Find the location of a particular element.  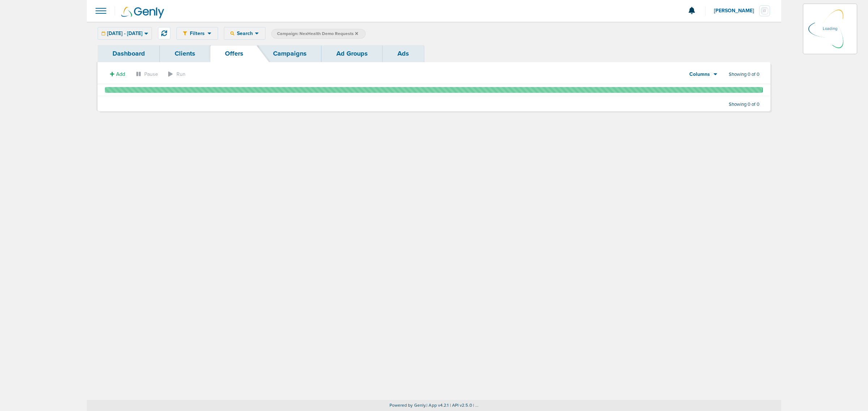

a: Offers is located at coordinates (234, 53).